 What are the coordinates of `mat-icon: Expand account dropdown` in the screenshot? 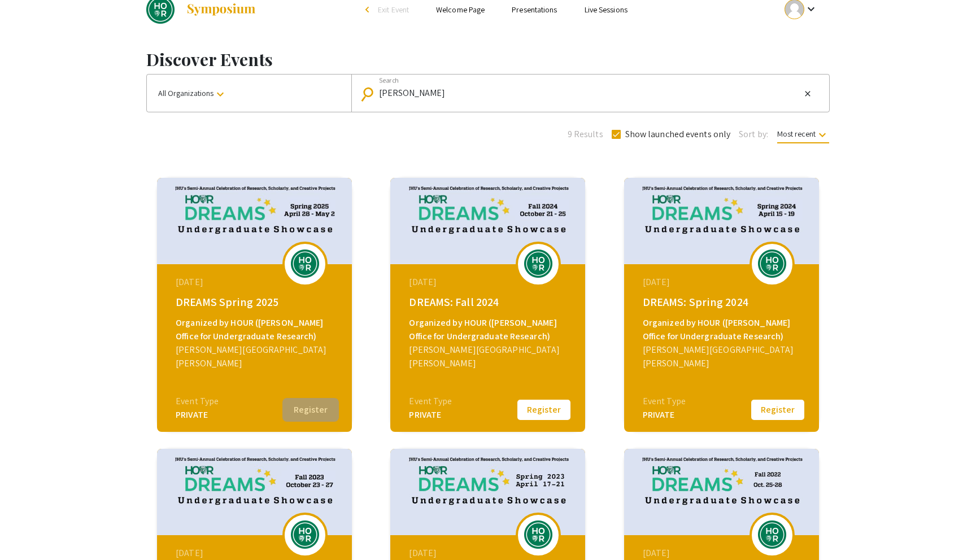 It's located at (811, 9).